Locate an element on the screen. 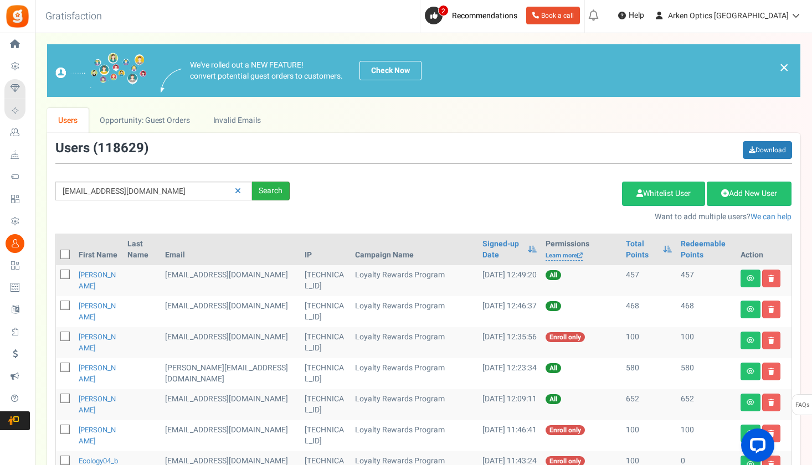 The height and width of the screenshot is (465, 812). a: Add New User is located at coordinates (749, 194).